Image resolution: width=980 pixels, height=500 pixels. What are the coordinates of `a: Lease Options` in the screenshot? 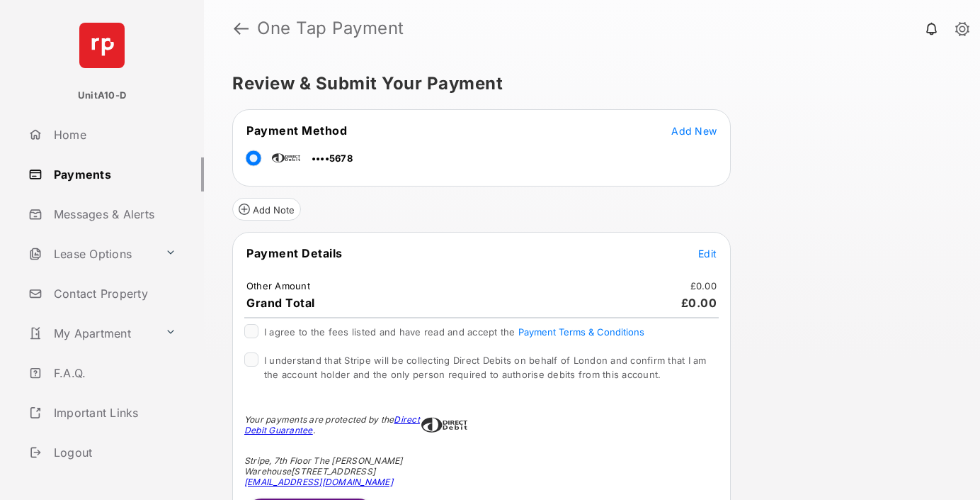 It's located at (90, 254).